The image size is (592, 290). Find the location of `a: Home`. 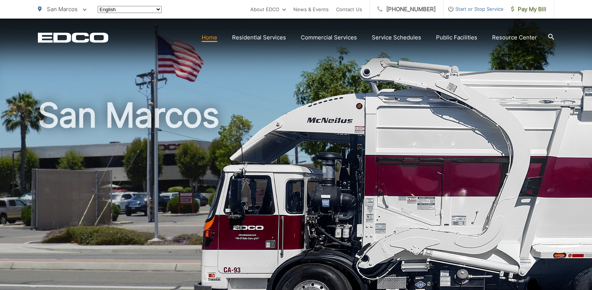

a: Home is located at coordinates (210, 38).